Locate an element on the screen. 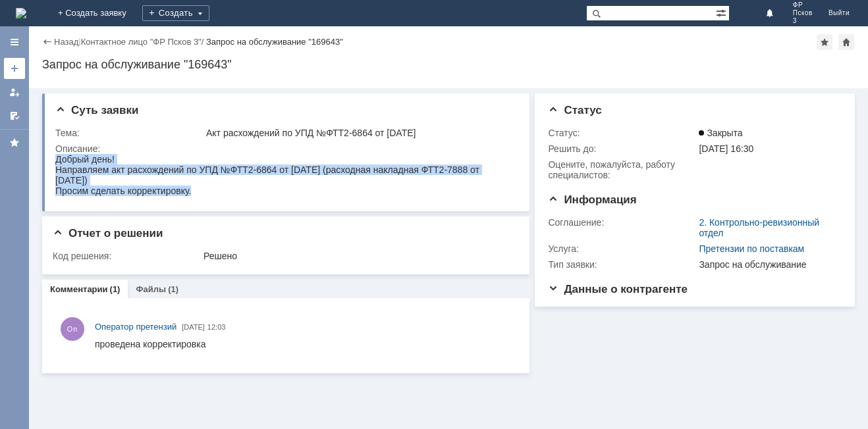  img: logo is located at coordinates (21, 13).